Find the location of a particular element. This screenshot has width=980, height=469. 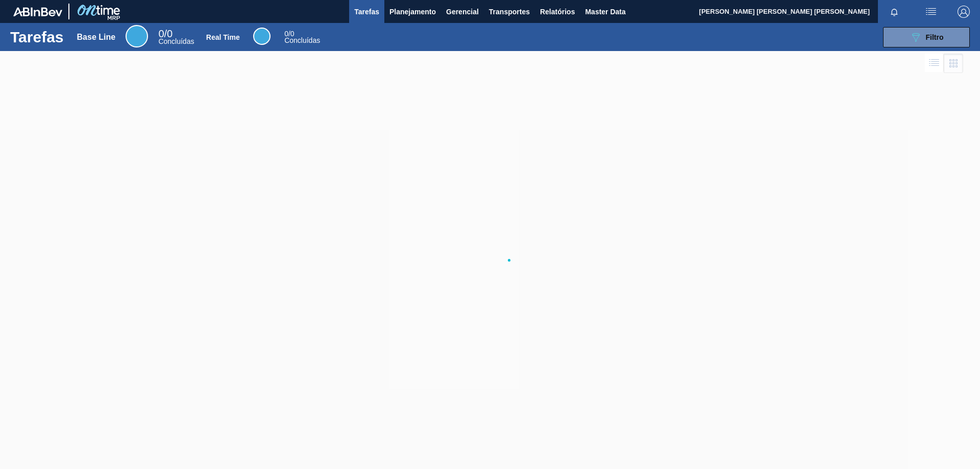

span: Tarefas is located at coordinates (366, 12).